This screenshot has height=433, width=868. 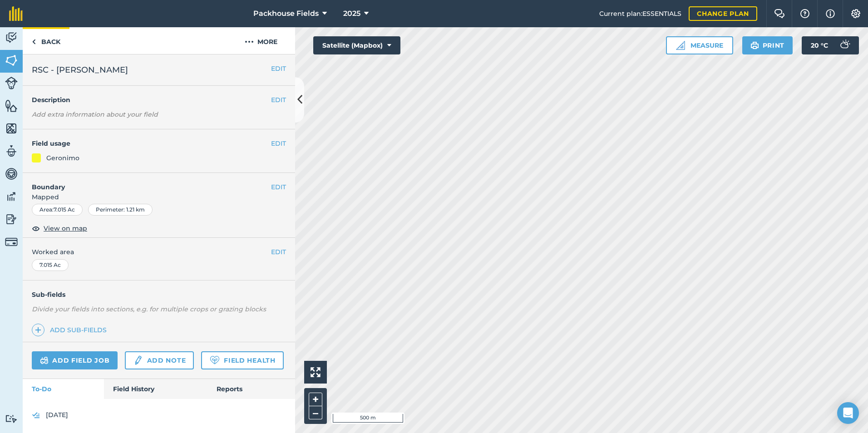 What do you see at coordinates (261, 41) in the screenshot?
I see `button: More` at bounding box center [261, 41].